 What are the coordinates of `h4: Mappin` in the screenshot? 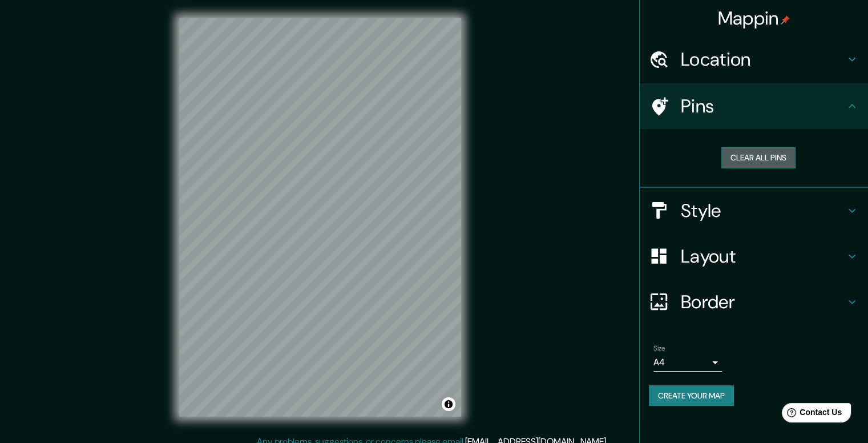 It's located at (753, 18).